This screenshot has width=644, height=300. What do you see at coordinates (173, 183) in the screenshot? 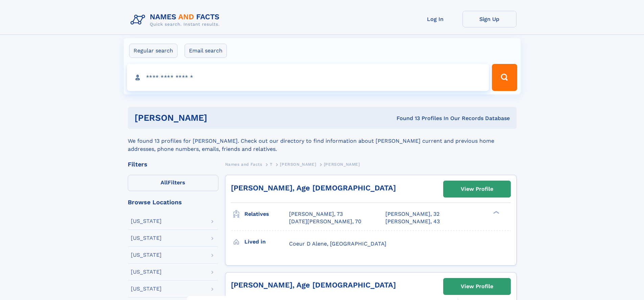
I see `label: Filters` at bounding box center [173, 183].